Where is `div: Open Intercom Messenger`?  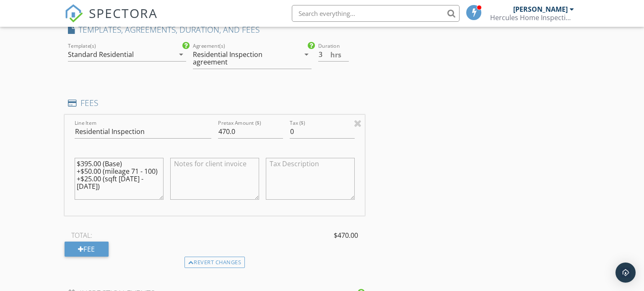
div: Open Intercom Messenger is located at coordinates (625, 273).